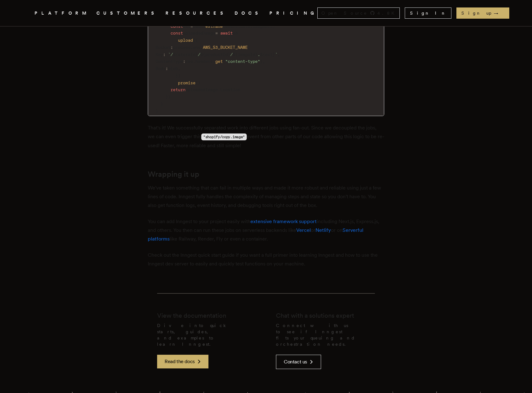  I want to click on span: Key, so click(159, 54).